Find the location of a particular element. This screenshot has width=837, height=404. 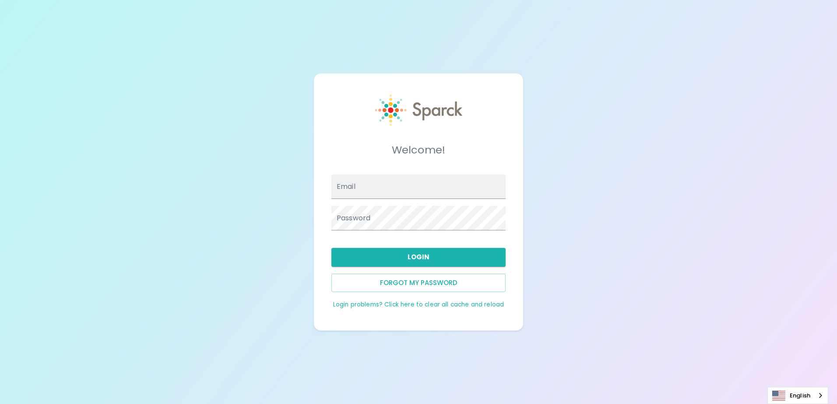

a: Login problems? Click here to clear all cache and reload is located at coordinates (418, 305).